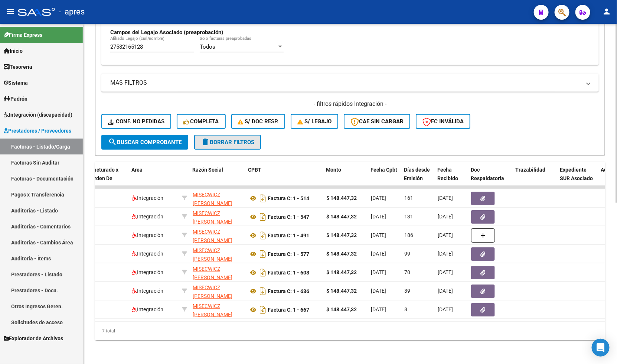 The width and height of the screenshot is (617, 364). What do you see at coordinates (259, 121) in the screenshot?
I see `button: S/ Doc Resp.` at bounding box center [259, 121].